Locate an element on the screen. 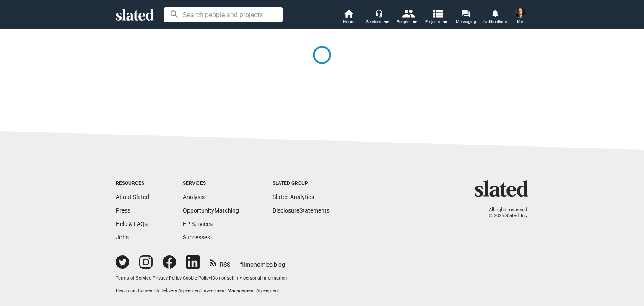  a: DisclosureStatements is located at coordinates (301, 210).